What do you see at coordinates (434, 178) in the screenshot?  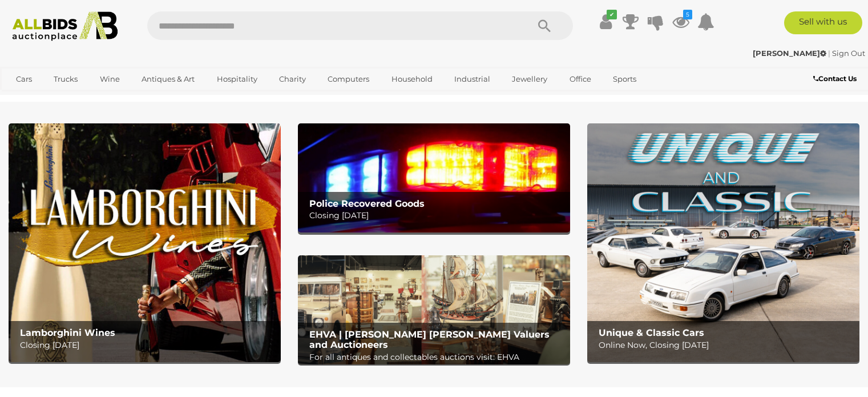 I see `img: Police Recovered Goods` at bounding box center [434, 178].